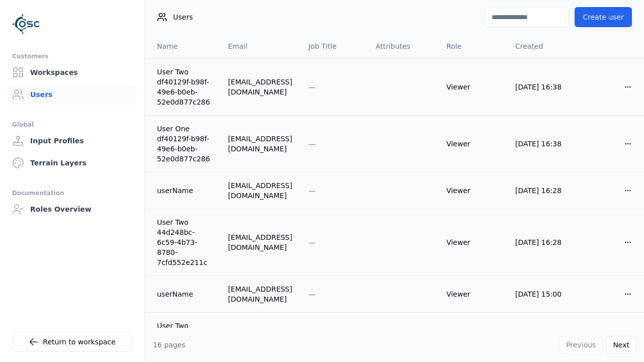 The image size is (644, 362). I want to click on a: User Two 44d248bc-6c59-4b73-8780-7cfd552e211c, so click(184, 243).